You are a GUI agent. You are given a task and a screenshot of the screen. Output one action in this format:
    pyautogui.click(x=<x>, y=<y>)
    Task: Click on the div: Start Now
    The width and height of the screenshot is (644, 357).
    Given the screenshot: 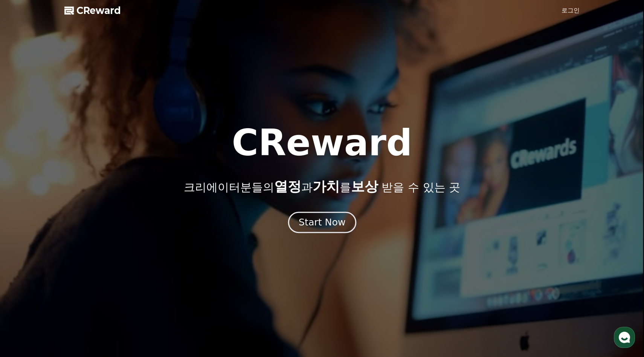 What is the action you would take?
    pyautogui.click(x=322, y=222)
    